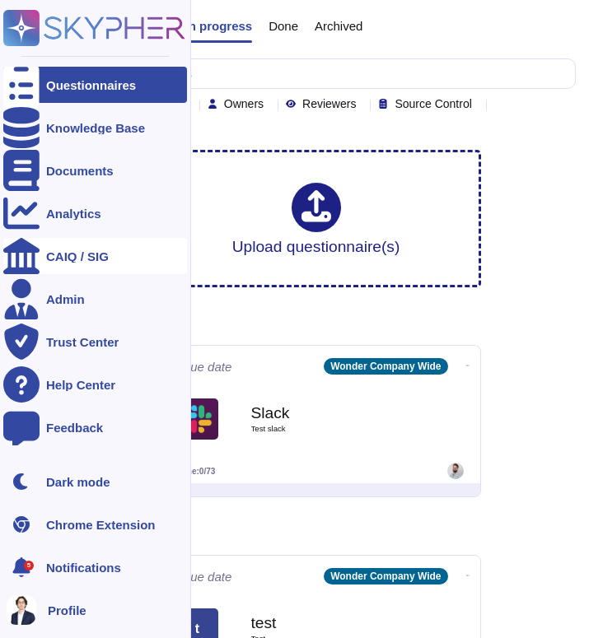 The width and height of the screenshot is (589, 638). I want to click on a: Questionnaires, so click(95, 85).